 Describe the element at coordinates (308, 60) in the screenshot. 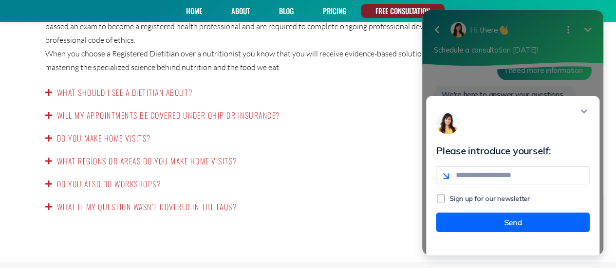

I see `p: When you choose a Registered Dietitian over a nutritionist you know that you will receive evidenc...` at that location.